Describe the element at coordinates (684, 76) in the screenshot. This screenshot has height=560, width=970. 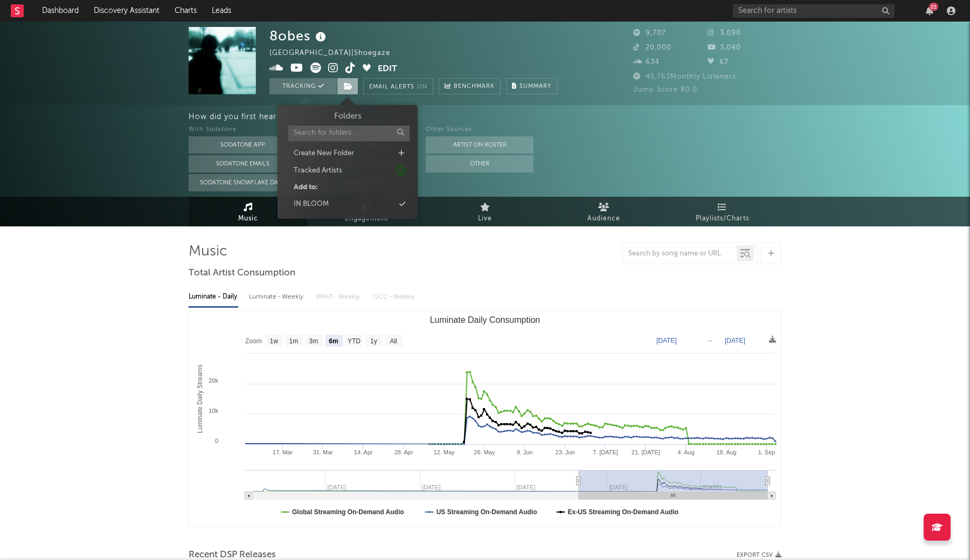
I see `span: 45,763 Monthly Listeners` at that location.